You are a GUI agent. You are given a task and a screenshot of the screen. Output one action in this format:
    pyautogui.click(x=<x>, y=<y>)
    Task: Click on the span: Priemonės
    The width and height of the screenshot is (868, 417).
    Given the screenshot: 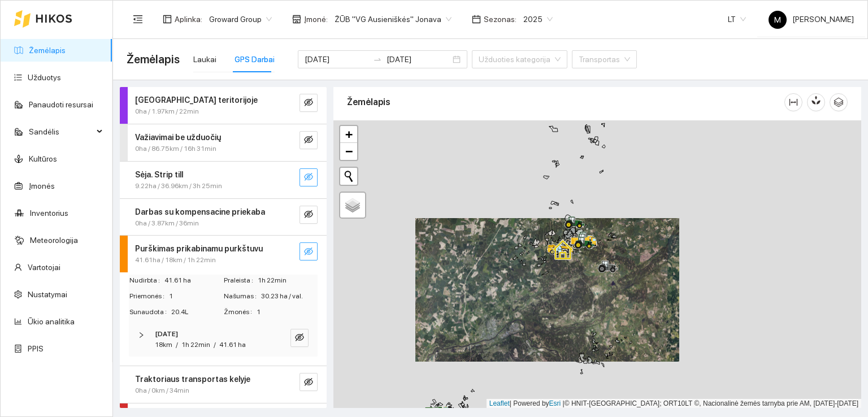 What is the action you would take?
    pyautogui.click(x=149, y=296)
    